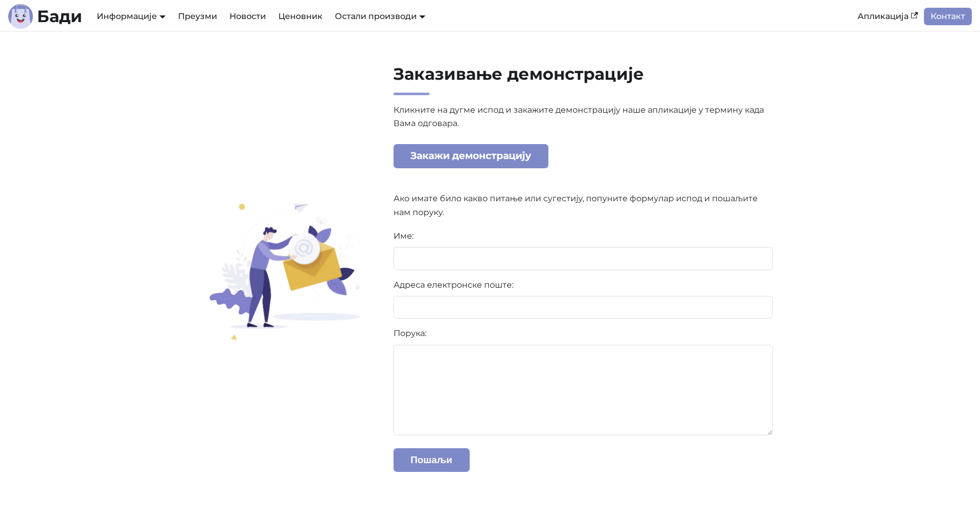 The width and height of the screenshot is (980, 511). I want to click on a: Преузми, so click(198, 16).